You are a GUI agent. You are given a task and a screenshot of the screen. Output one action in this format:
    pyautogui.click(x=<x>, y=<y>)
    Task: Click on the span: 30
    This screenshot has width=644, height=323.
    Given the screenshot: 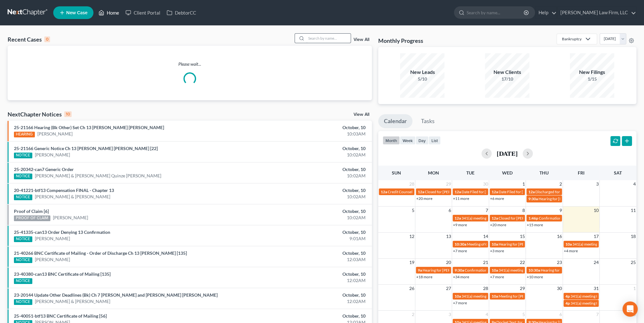 What is the action you would take?
    pyautogui.click(x=559, y=288)
    